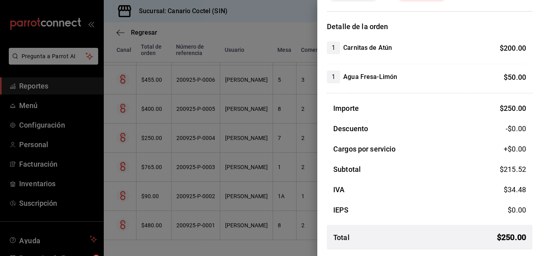  What do you see at coordinates (515, 189) in the screenshot?
I see `span: $ 34.48` at bounding box center [515, 189].